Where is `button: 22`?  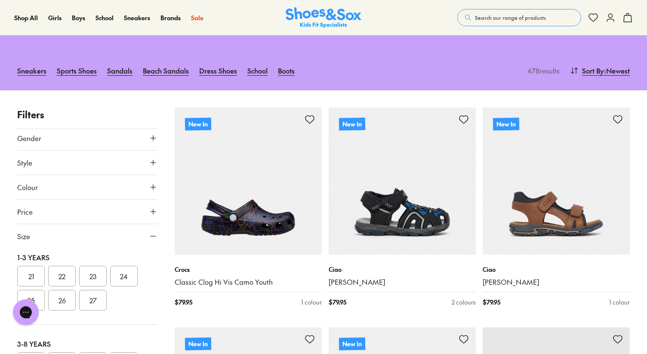
button: 22 is located at coordinates (62, 276).